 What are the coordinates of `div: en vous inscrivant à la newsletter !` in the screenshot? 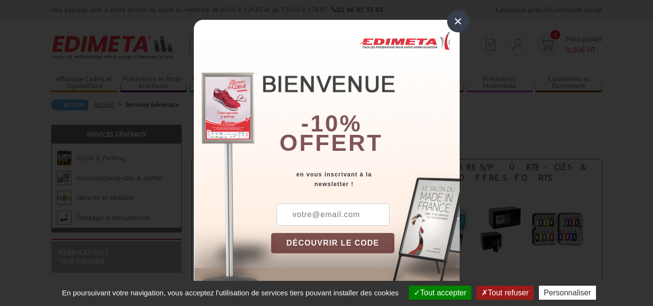 It's located at (365, 179).